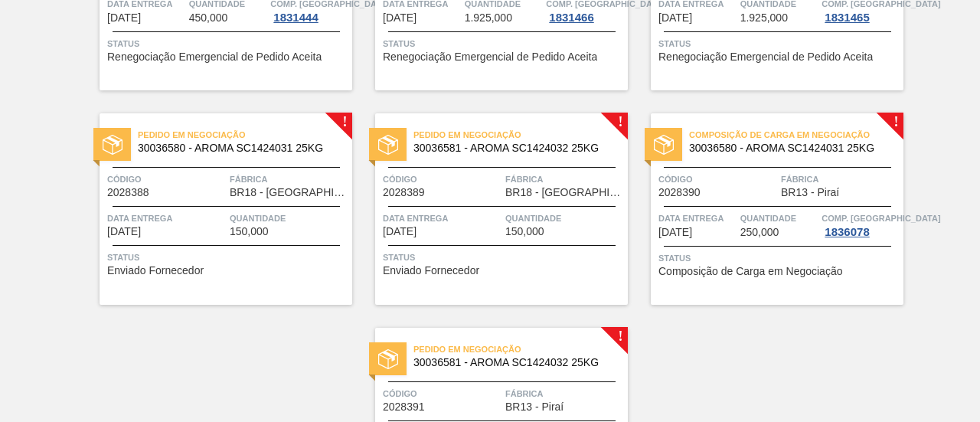  I want to click on span: 2028389, so click(403, 192).